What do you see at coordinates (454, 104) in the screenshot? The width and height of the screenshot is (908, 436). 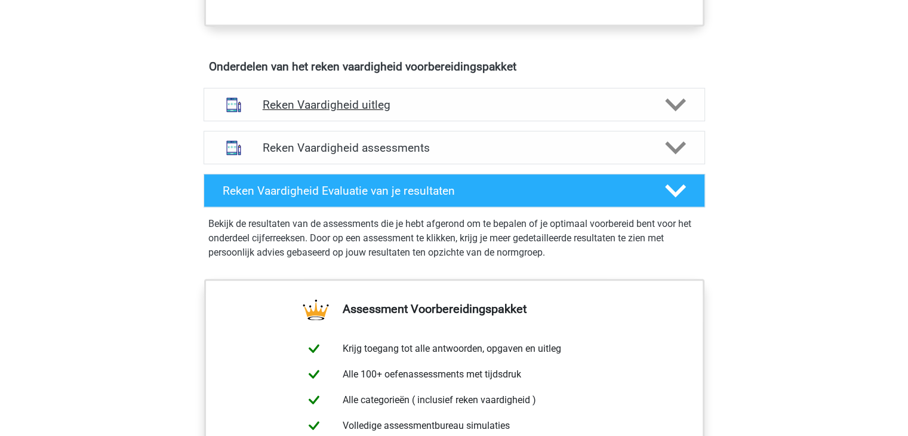 I see `a: uitleg Reken Vaardigheid uitleg` at bounding box center [454, 104].